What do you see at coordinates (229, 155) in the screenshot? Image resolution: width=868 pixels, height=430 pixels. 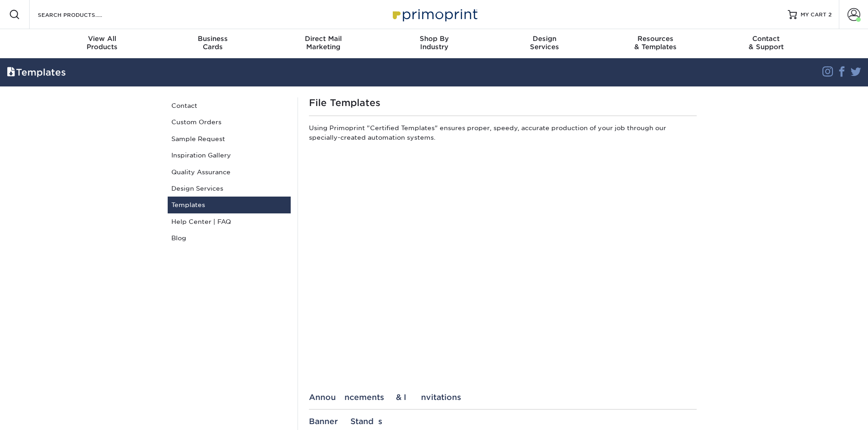 I see `a: Inspiration Gallery` at bounding box center [229, 155].